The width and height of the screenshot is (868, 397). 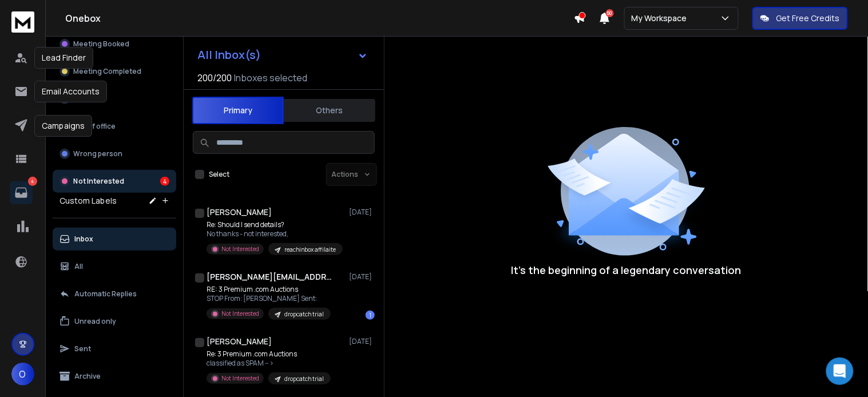 What do you see at coordinates (98, 154) in the screenshot?
I see `p: Wrong person` at bounding box center [98, 154].